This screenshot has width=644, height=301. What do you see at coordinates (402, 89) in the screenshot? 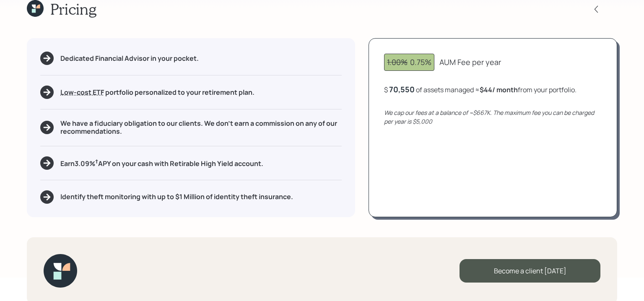
I see `div: 70,550` at bounding box center [402, 89].